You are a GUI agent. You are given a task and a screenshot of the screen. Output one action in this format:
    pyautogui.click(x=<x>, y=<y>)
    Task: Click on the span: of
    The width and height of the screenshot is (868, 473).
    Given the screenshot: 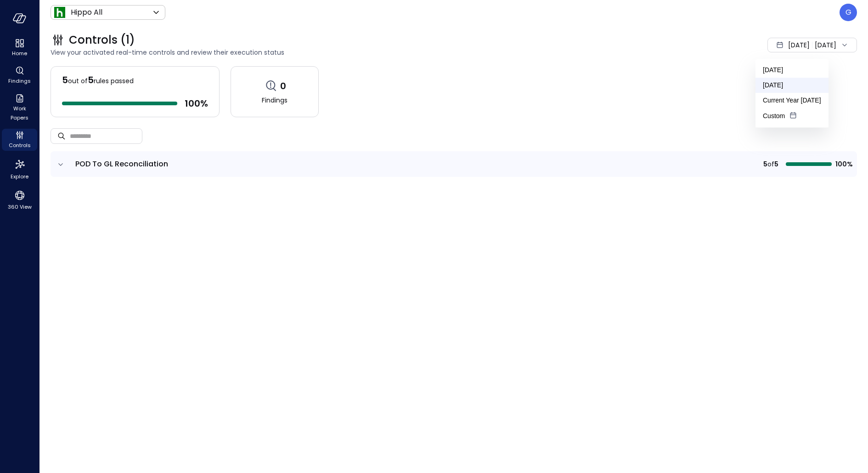 What is the action you would take?
    pyautogui.click(x=771, y=164)
    